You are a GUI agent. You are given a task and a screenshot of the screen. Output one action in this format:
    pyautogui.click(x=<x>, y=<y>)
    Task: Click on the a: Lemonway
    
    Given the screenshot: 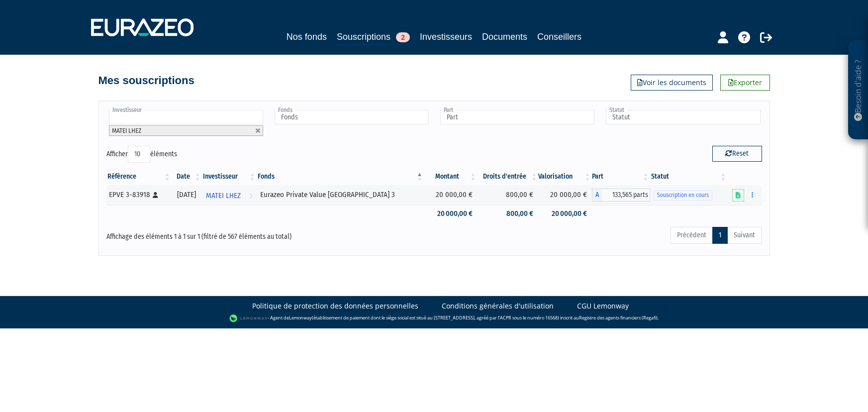 What is the action you would take?
    pyautogui.click(x=301, y=318)
    